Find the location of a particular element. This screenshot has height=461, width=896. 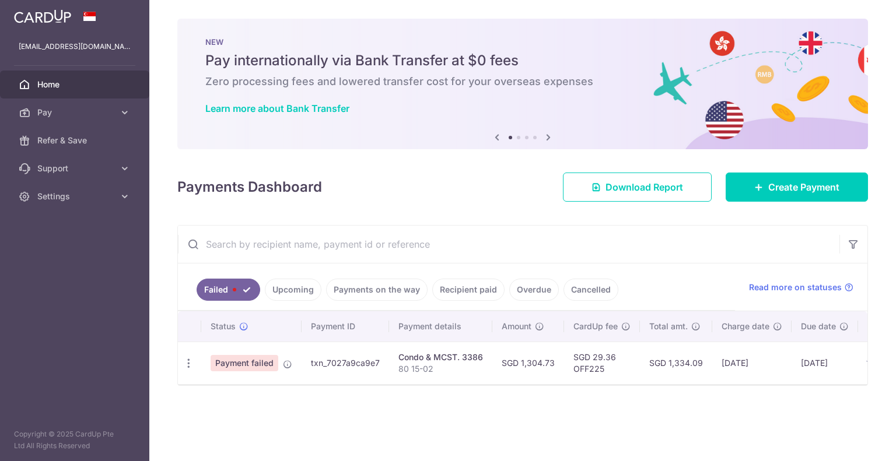

a: Create Payment is located at coordinates (797, 187).